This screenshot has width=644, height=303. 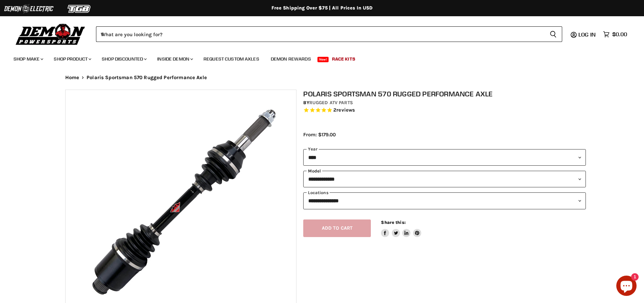 I want to click on nav: Breadcrumbs, so click(x=322, y=78).